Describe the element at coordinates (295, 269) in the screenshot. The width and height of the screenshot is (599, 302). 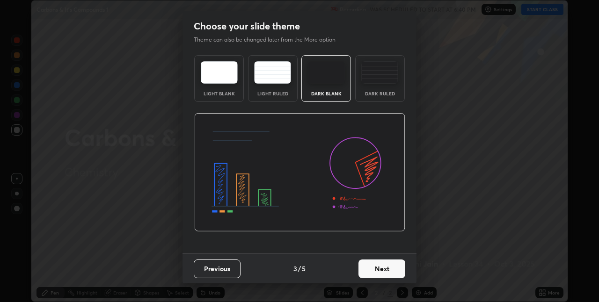
I see `h4: 3` at that location.